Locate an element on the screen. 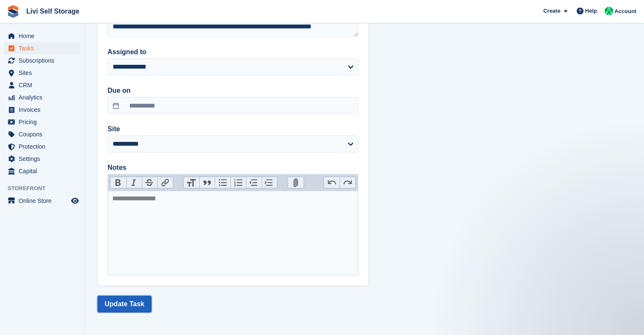  span: Create is located at coordinates (552, 11).